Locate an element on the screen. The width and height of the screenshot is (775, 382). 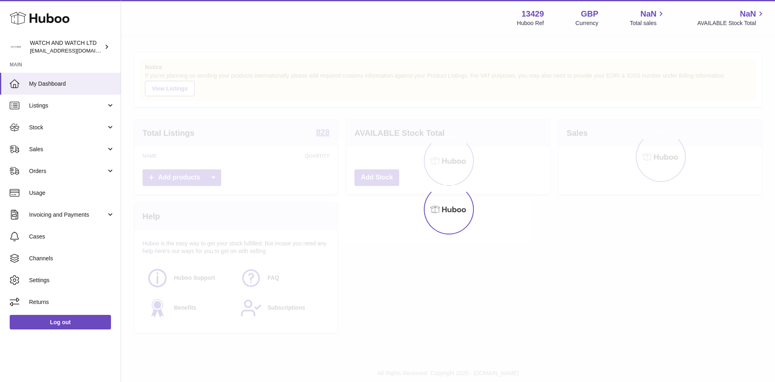
span: Invoicing and Payments is located at coordinates (67, 214).